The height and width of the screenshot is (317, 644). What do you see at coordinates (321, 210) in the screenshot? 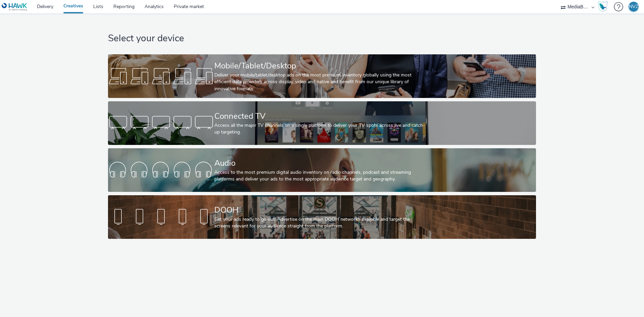
I see `div: DOOH` at bounding box center [321, 210].